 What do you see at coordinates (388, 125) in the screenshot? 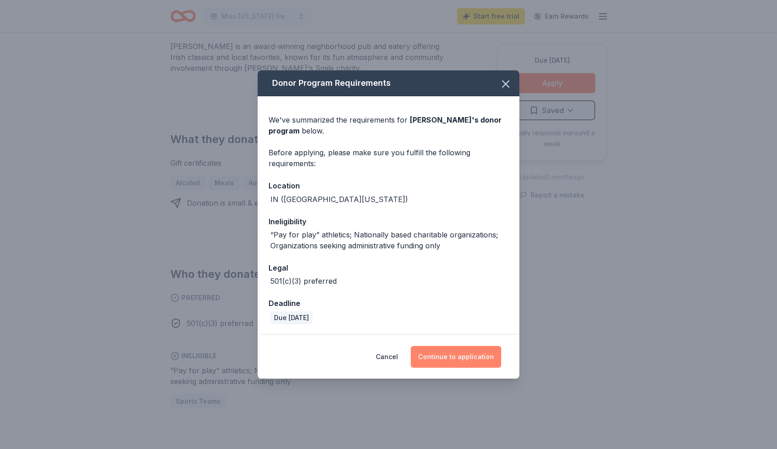
I see `div: We've summarized the requirements for below.` at bounding box center [388, 125].